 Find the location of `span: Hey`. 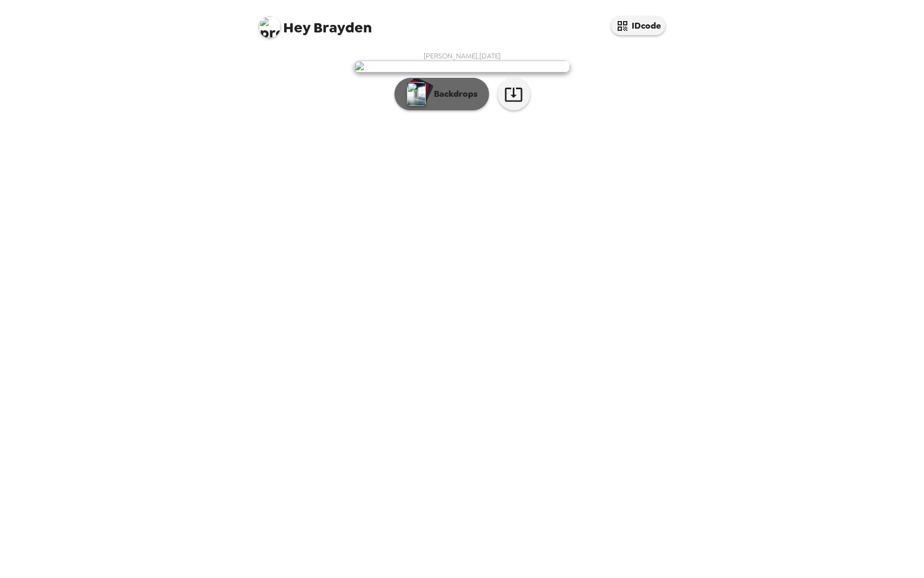

span: Hey is located at coordinates (297, 27).